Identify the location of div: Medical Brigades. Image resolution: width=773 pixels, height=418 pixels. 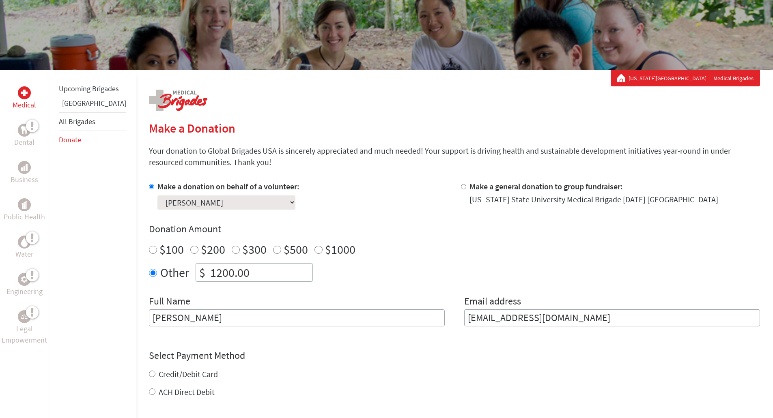
(685, 78).